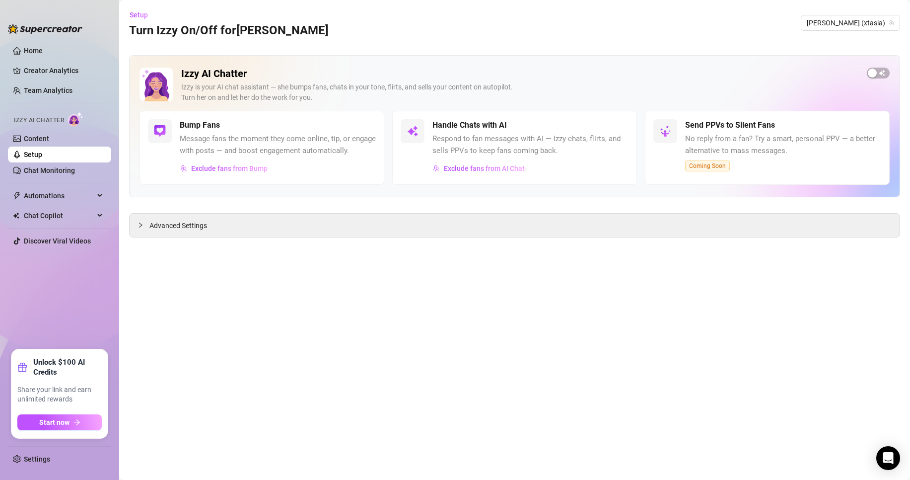 Image resolution: width=910 pixels, height=480 pixels. Describe the element at coordinates (60, 394) in the screenshot. I see `span: Share your link and earn unlimited rewards` at that location.